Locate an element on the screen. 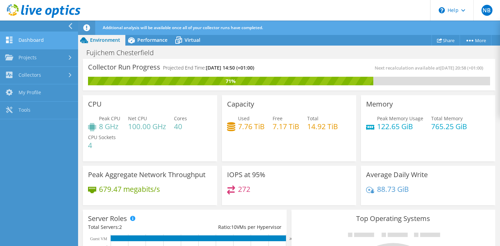 The width and height of the screenshot is (500, 246). h4: 88.73 GiB is located at coordinates (393, 189).